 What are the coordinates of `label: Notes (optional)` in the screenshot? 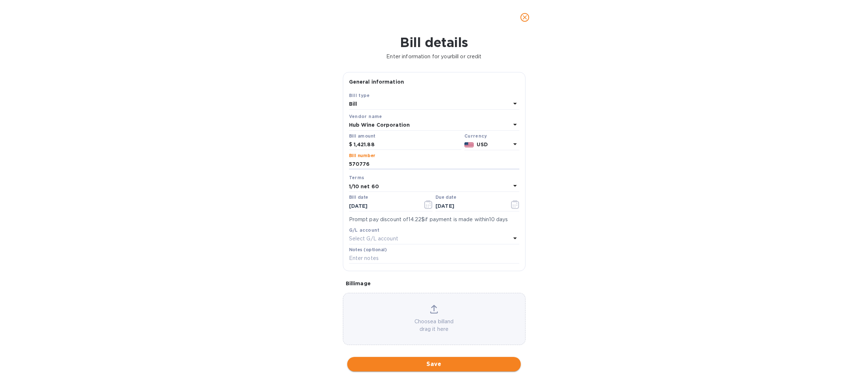 It's located at (368, 250).